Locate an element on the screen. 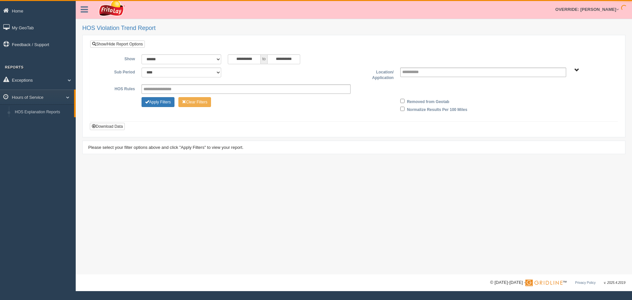  label: HOS Rules is located at coordinates (116, 88).